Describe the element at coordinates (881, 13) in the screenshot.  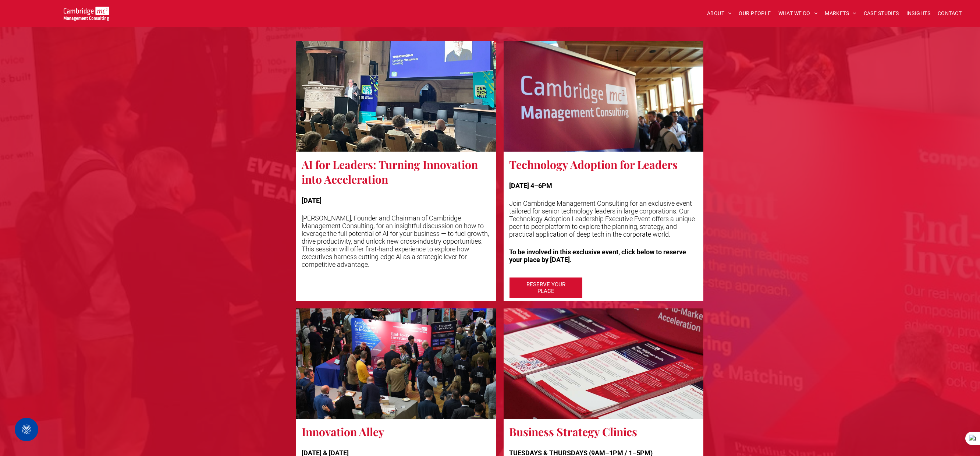
I see `a: CASE STUDIES` at that location.